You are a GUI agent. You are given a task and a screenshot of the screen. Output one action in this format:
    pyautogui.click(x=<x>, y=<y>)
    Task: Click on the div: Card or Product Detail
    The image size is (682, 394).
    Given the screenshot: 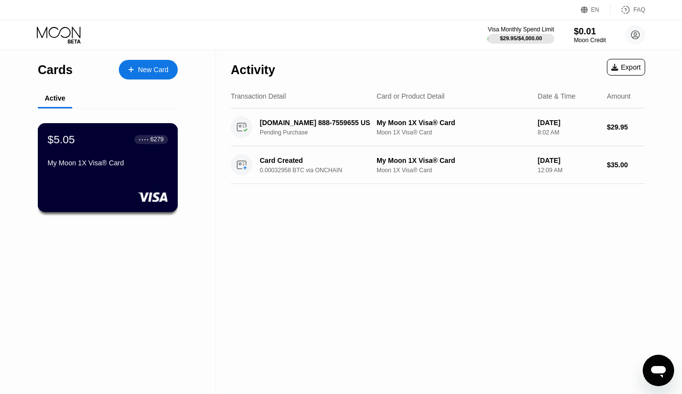 What is the action you would take?
    pyautogui.click(x=410, y=96)
    